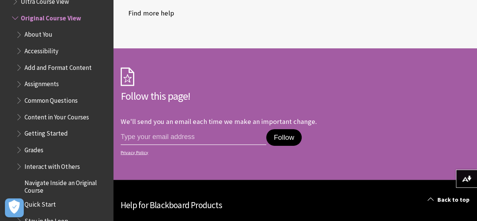  Describe the element at coordinates (41, 49) in the screenshot. I see `span: Accessibility` at that location.